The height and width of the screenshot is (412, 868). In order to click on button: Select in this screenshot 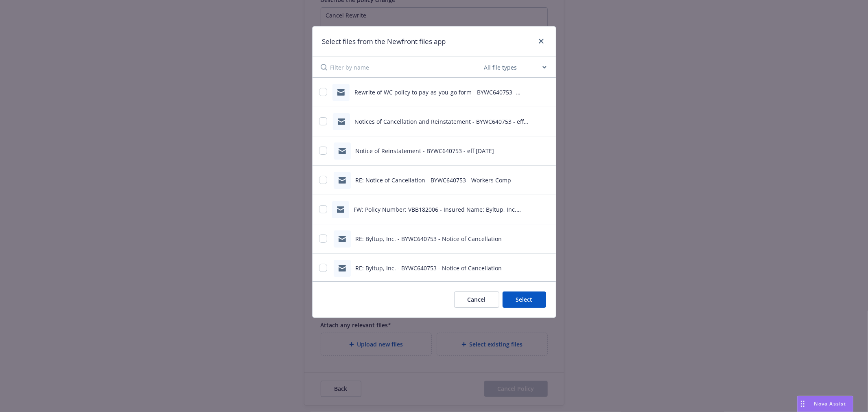, I will do `click(524, 300)`.